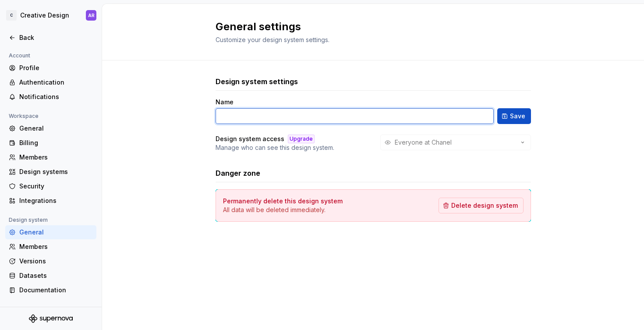  I want to click on a: Notifications, so click(51, 97).